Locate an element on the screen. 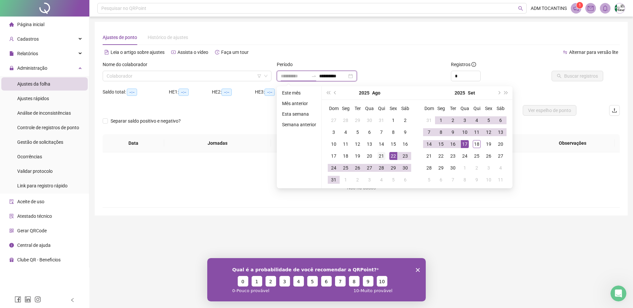 This screenshot has width=633, height=308. td: 2025-09-01 is located at coordinates (441, 120).